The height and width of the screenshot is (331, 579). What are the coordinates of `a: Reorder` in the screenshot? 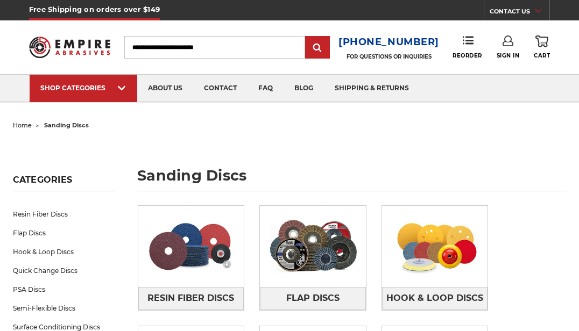 It's located at (467, 47).